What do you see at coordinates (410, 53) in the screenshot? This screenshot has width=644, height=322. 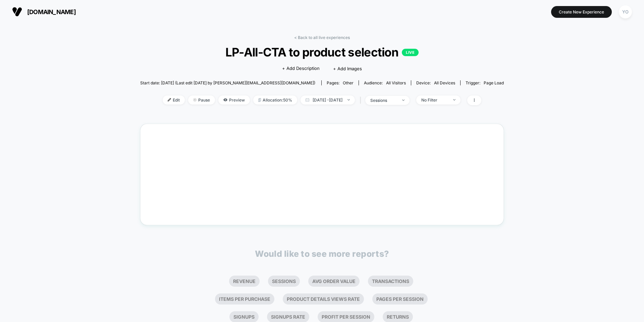 I see `p: LIVE` at bounding box center [410, 53].